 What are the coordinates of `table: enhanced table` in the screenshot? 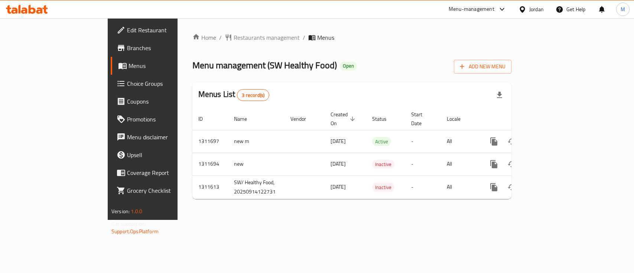 It's located at (377, 153).